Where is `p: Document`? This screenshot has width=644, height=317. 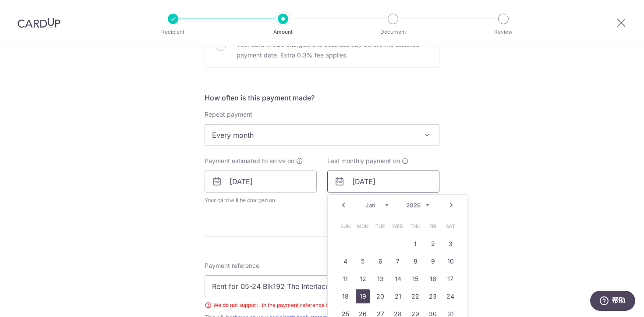 p: Document is located at coordinates (393, 32).